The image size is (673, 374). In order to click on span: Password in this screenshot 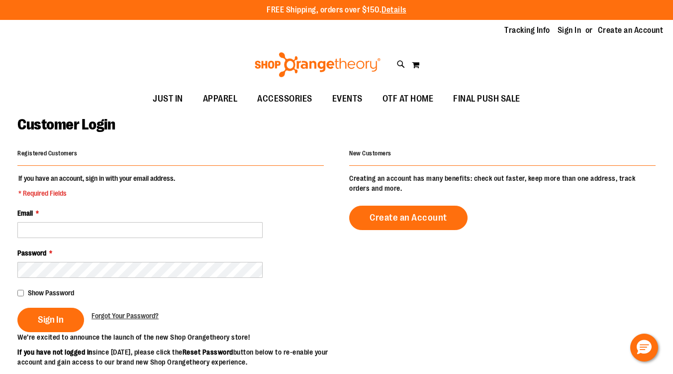, I will do `click(32, 253)`.